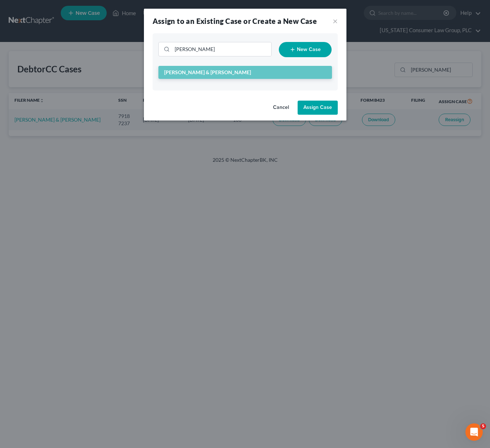  Describe the element at coordinates (235, 21) in the screenshot. I see `strong: Assign to an Existing Case or Create a New Case` at that location.